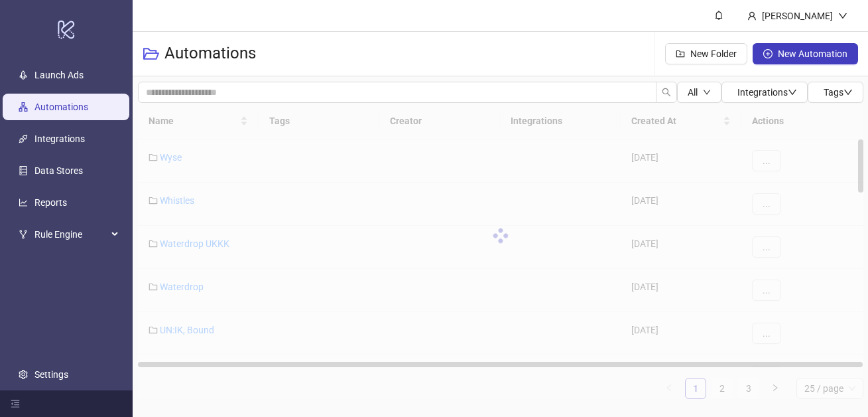  I want to click on span: menu-fold, so click(16, 404).